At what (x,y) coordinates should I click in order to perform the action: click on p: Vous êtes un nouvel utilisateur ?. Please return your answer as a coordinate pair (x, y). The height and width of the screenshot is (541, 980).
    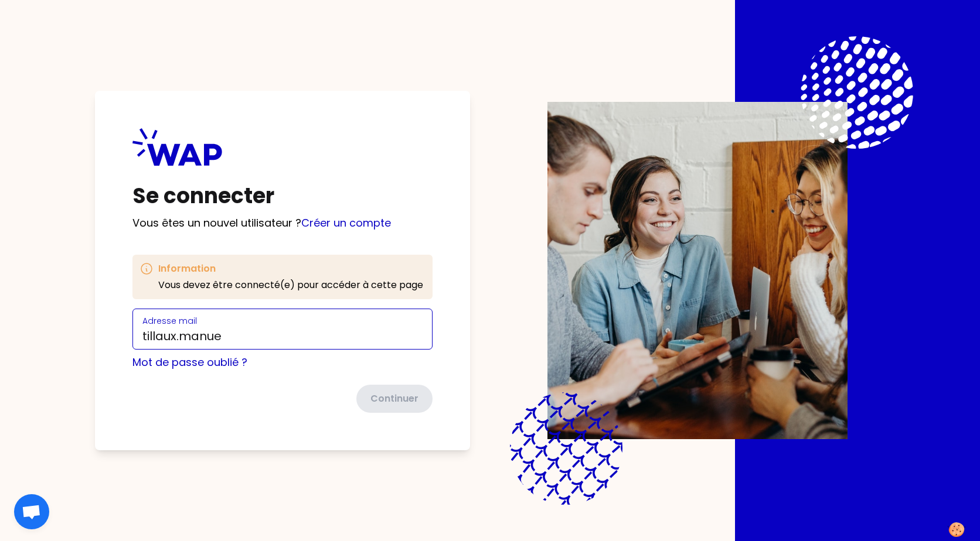
    Looking at the image, I should click on (283, 223).